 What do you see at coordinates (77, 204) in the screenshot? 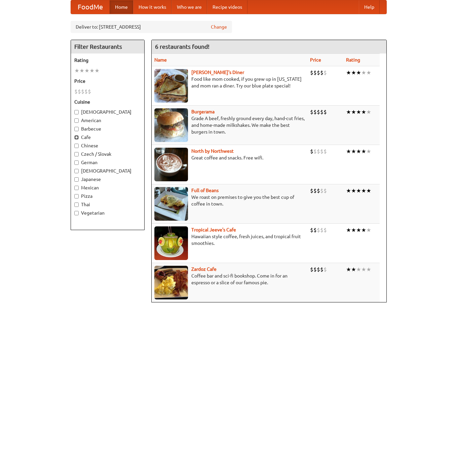
I see `input: Thai` at bounding box center [77, 204].